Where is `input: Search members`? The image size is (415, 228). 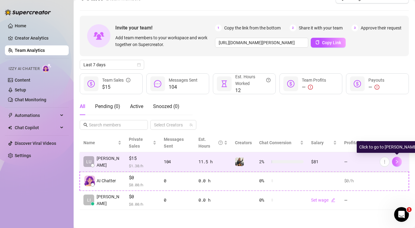
input: Search members is located at coordinates (114, 125).